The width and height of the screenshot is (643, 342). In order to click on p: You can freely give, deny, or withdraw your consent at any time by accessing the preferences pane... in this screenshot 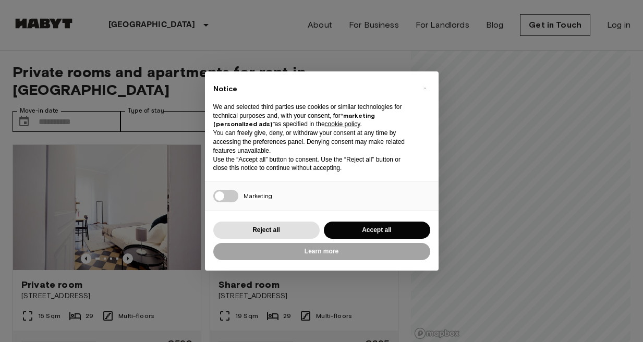, I will do `click(314, 142)`.